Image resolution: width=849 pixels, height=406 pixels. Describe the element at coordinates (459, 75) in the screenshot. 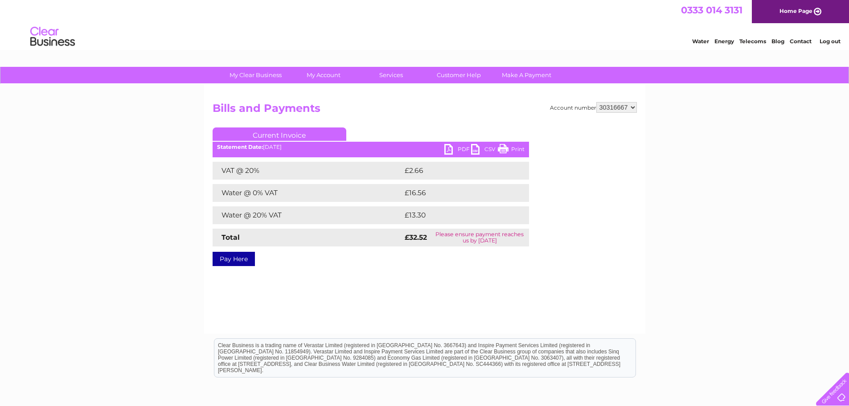

I see `a: Customer Help` at that location.